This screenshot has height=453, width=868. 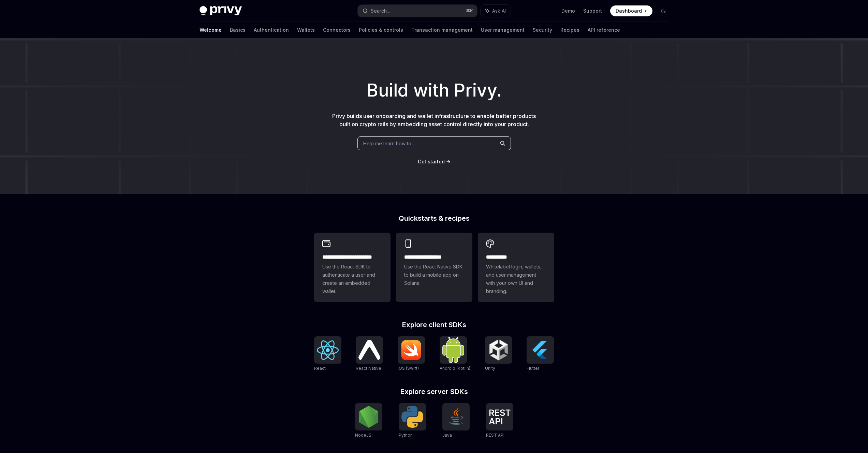 What do you see at coordinates (370, 354) in the screenshot?
I see `a: React NativeReact Native` at bounding box center [370, 354].